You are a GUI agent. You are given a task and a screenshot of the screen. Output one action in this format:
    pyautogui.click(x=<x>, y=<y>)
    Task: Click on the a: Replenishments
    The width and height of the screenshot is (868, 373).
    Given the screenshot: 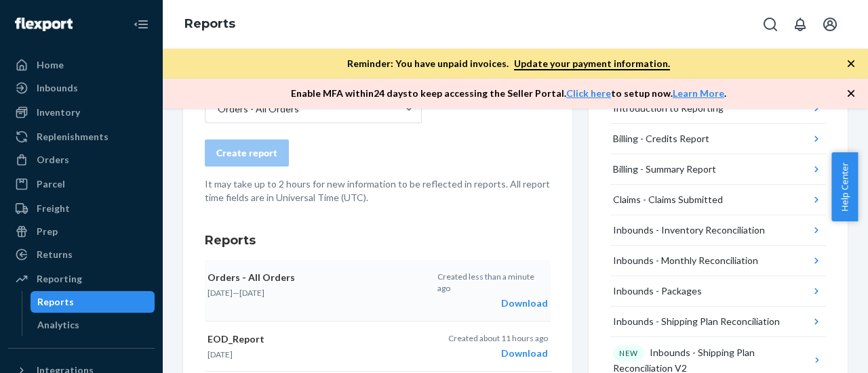 What is the action you would take?
    pyautogui.click(x=82, y=137)
    